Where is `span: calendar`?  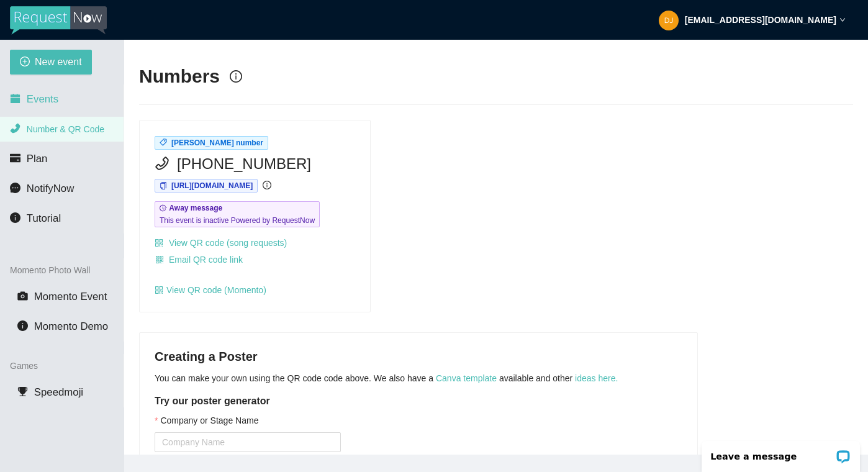
span: calendar is located at coordinates (15, 98).